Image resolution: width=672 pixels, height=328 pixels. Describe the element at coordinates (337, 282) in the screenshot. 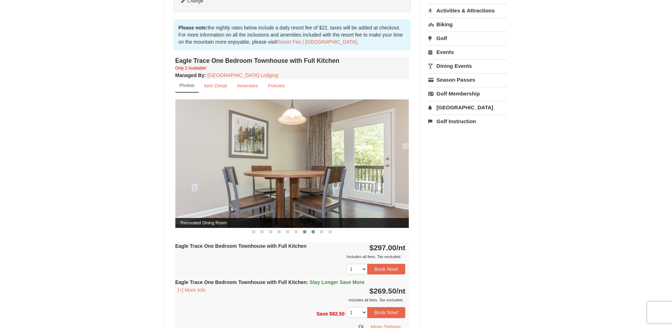

I see `span: Stay Longer Save More` at that location.